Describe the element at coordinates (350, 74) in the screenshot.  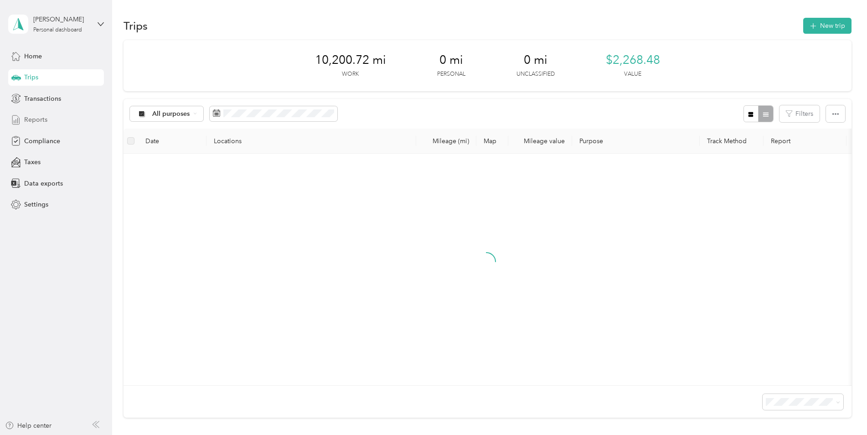
I see `p: Work` at that location.